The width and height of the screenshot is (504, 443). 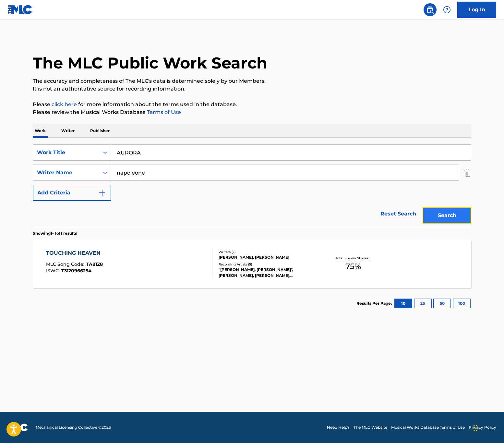 I want to click on a: Log In, so click(x=477, y=10).